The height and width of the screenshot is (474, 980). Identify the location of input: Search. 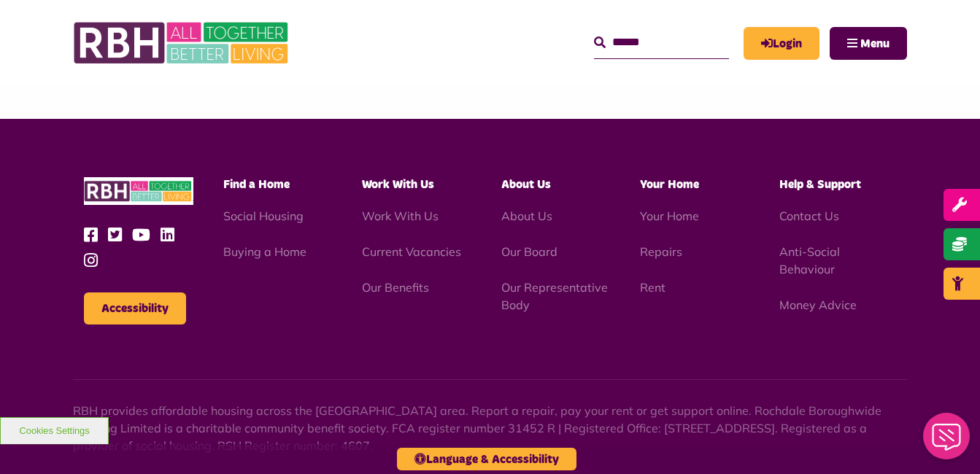
(661, 43).